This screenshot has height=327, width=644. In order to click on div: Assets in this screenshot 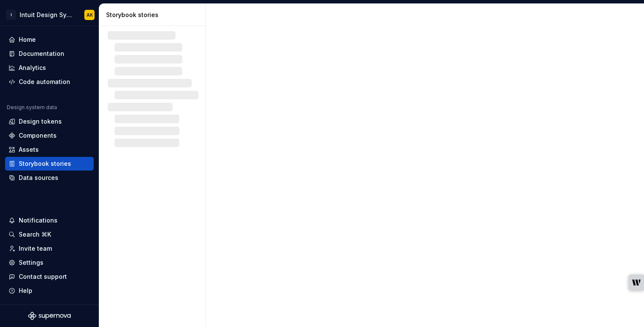, I will do `click(29, 150)`.